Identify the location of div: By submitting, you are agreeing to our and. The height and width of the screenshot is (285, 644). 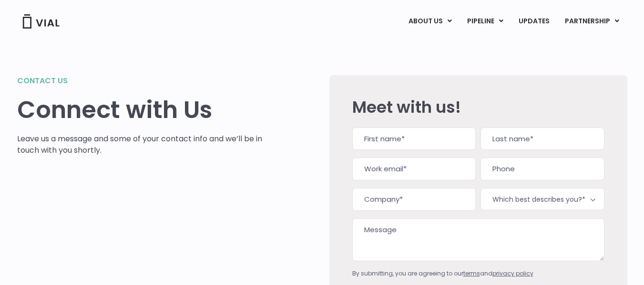
(478, 274).